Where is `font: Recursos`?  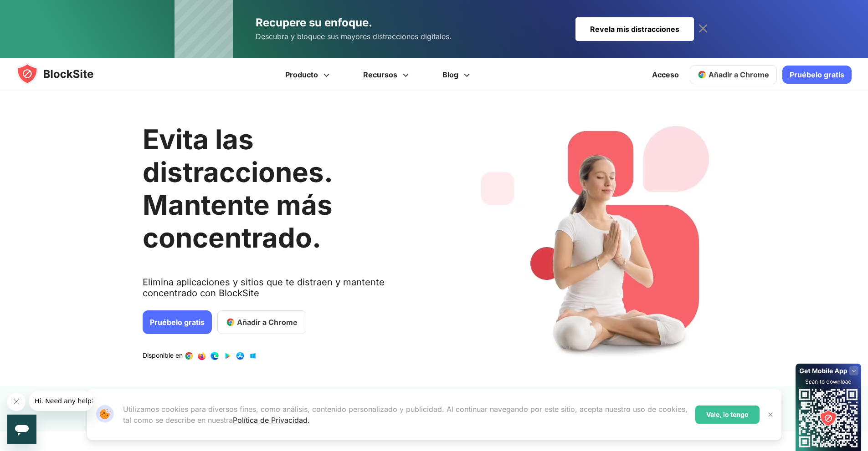
font: Recursos is located at coordinates (380, 74).